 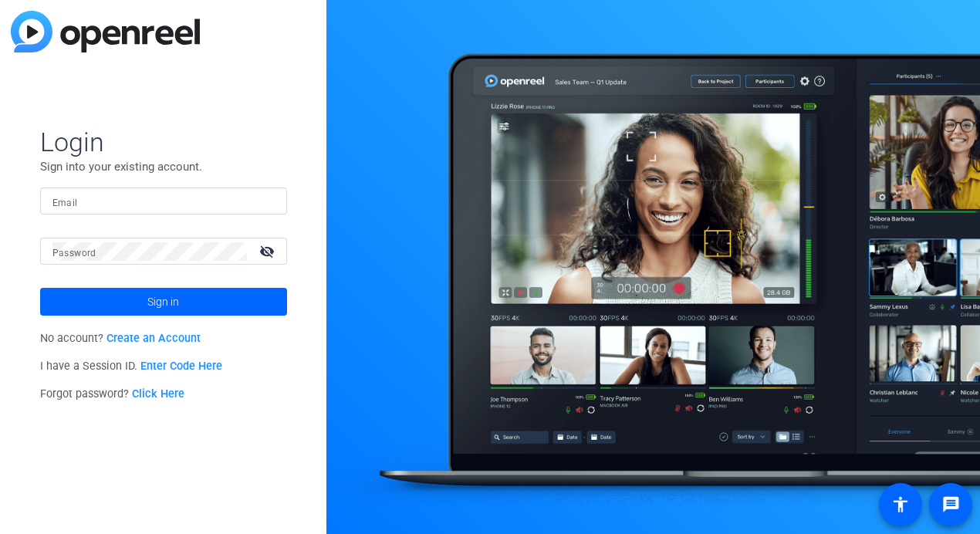 What do you see at coordinates (163, 167) in the screenshot?
I see `p: Sign into your existing account.` at bounding box center [163, 167].